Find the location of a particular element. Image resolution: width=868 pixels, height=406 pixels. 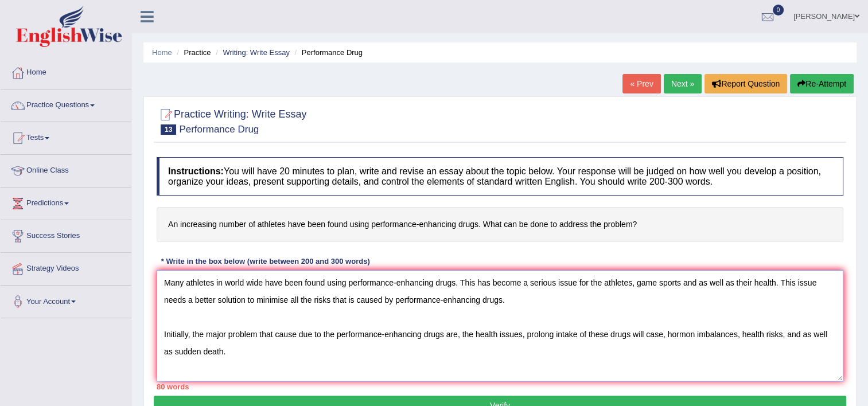

h2: Practice Writing: Write Essay is located at coordinates (231, 121).